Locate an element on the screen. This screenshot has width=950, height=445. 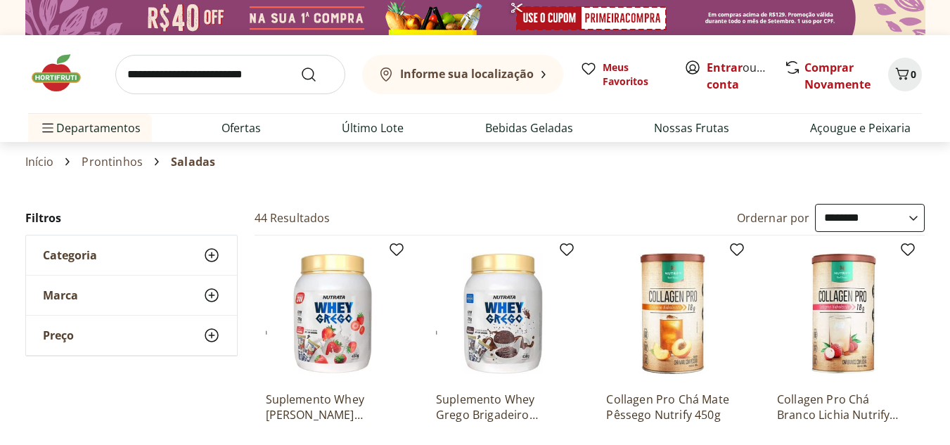
img: Hortifruti is located at coordinates (63, 73).